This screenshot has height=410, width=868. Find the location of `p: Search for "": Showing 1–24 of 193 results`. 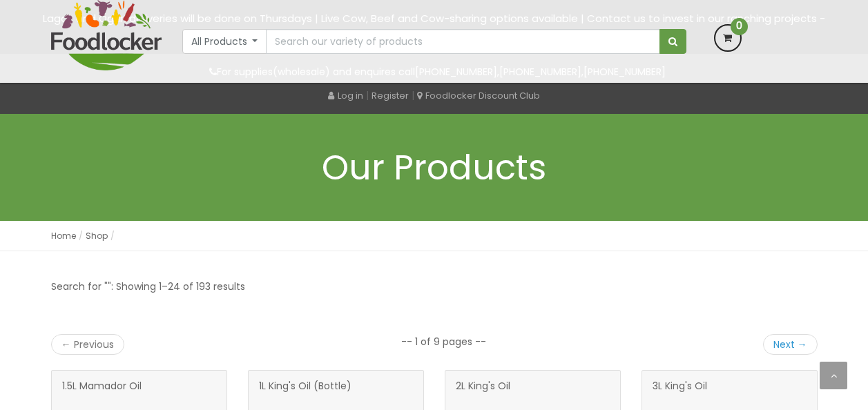

p: Search for "": Showing 1–24 of 193 results is located at coordinates (148, 287).